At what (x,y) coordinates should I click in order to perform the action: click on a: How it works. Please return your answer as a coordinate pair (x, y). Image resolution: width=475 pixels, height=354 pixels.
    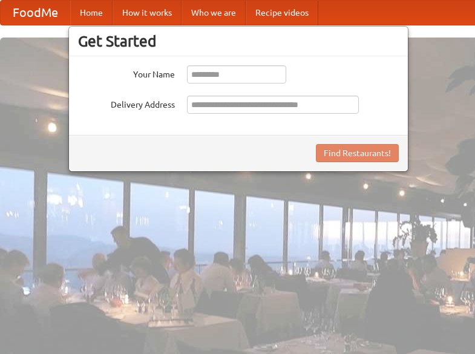
    Looking at the image, I should click on (147, 13).